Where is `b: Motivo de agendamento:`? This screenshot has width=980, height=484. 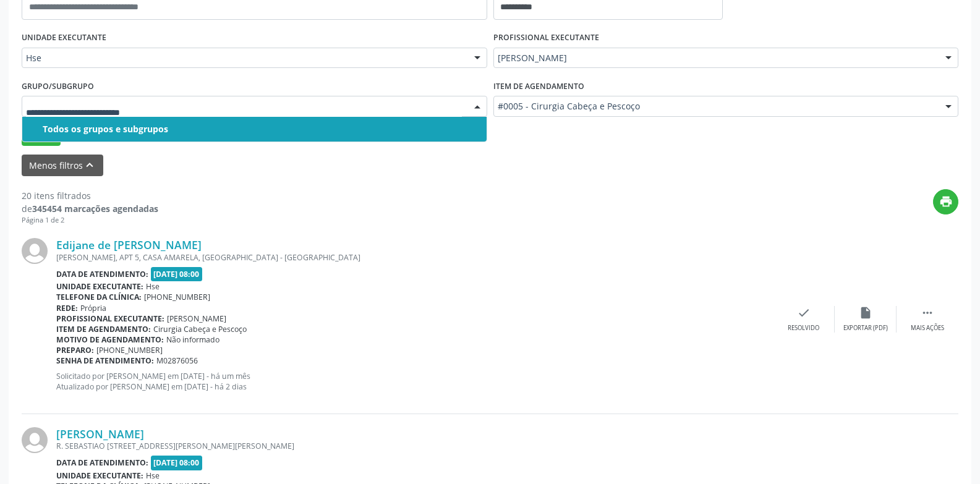 b: Motivo de agendamento: is located at coordinates (110, 339).